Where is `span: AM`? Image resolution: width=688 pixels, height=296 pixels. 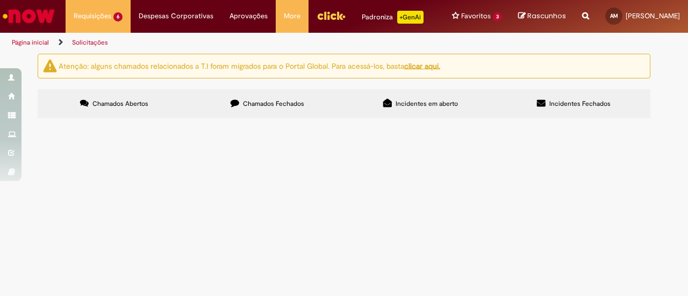 span: AM is located at coordinates (614, 16).